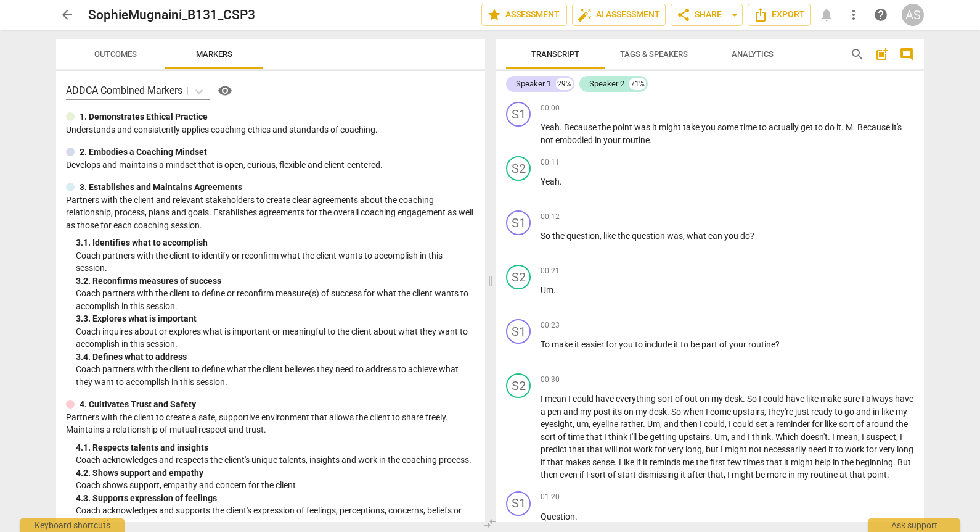  Describe the element at coordinates (570, 475) in the screenshot. I see `span: even` at that location.